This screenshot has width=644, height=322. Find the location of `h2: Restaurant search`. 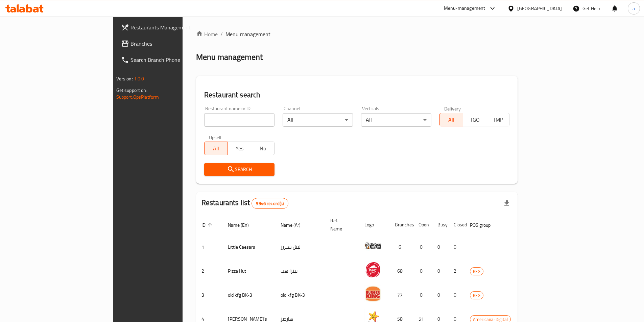

h2: Restaurant search is located at coordinates (357, 95).